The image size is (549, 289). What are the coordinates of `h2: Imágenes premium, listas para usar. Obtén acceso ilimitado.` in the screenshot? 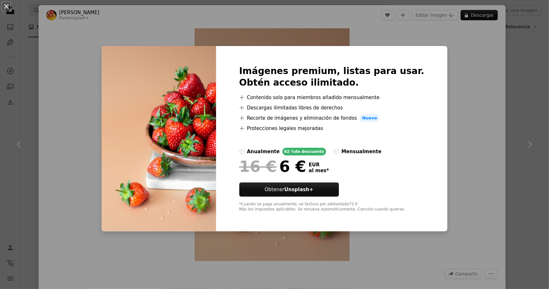 It's located at (332, 77).